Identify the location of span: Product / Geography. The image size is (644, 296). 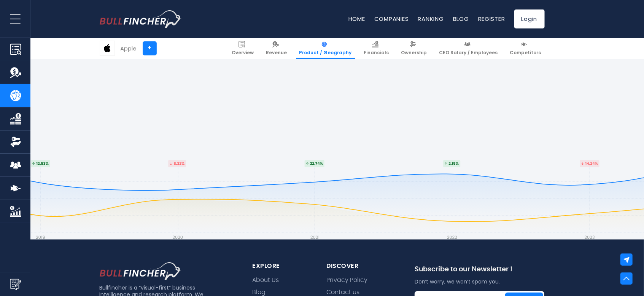
(326, 53).